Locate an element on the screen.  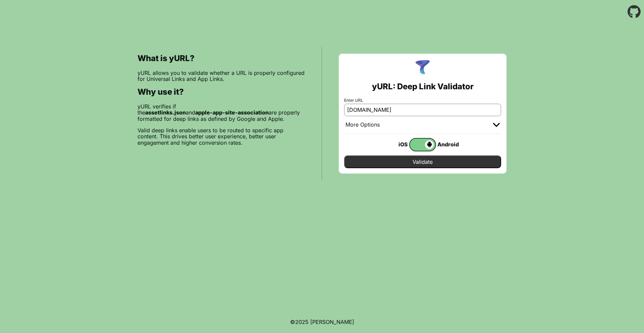
h2: yURL: Deep Link Validator is located at coordinates (423, 87).